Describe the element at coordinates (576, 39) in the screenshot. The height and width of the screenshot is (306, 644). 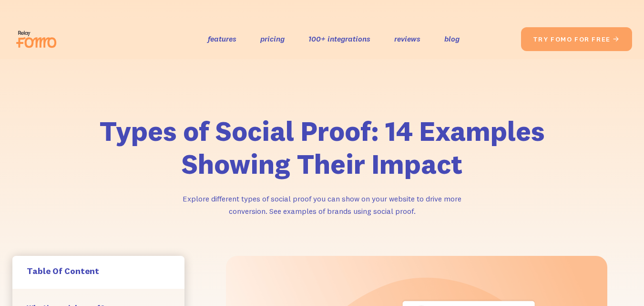
I see `a: try fomo for free` at that location.